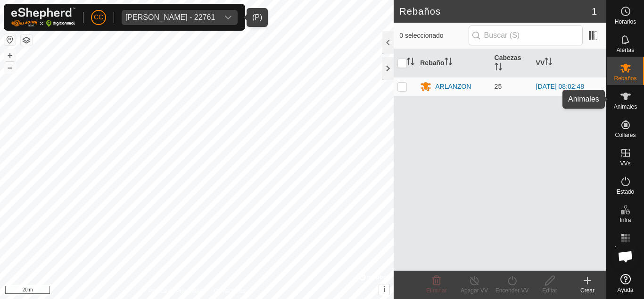 This screenshot has height=299, width=644. What do you see at coordinates (436, 290) in the screenshot?
I see `span: Eliminar` at bounding box center [436, 290].